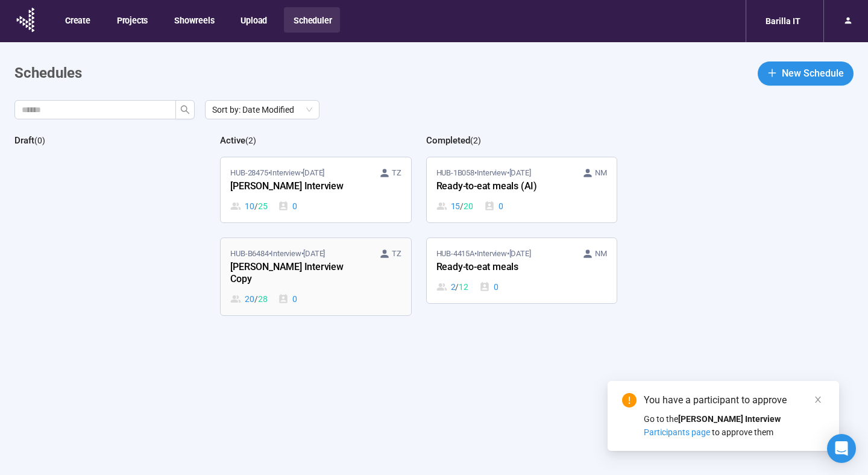 This screenshot has width=868, height=475. I want to click on span: HUB-28475 • Interview •, so click(278, 173).